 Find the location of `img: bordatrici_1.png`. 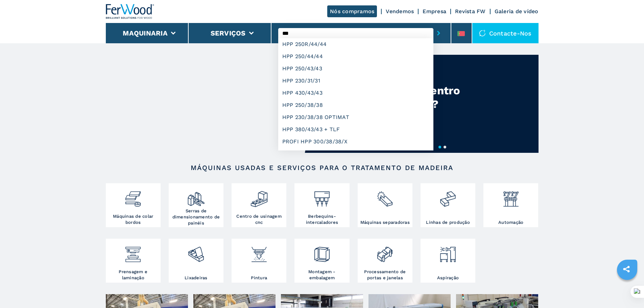

img: bordatrici_1.png is located at coordinates (133, 196).